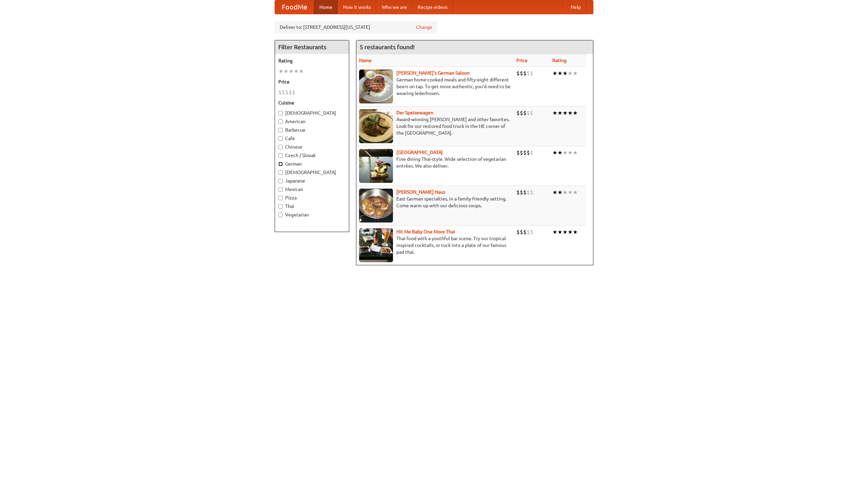 The height and width of the screenshot is (480, 868). What do you see at coordinates (433, 7) in the screenshot?
I see `a: Recipe videos` at bounding box center [433, 7].